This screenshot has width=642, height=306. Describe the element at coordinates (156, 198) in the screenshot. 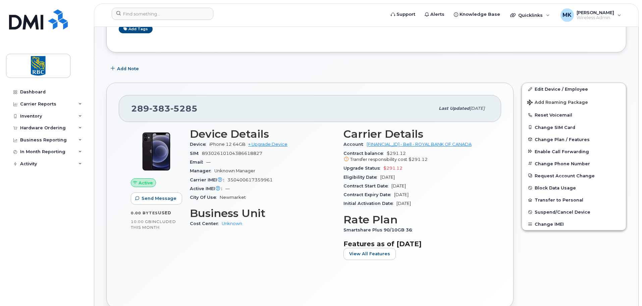

I see `button: Send Message` at that location.